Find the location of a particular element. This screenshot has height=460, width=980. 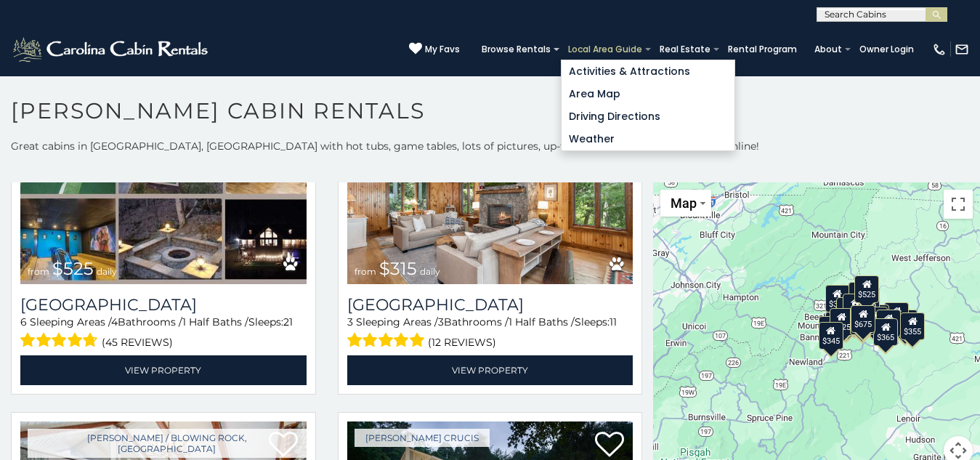

a: Local Area Guide is located at coordinates (605, 49).